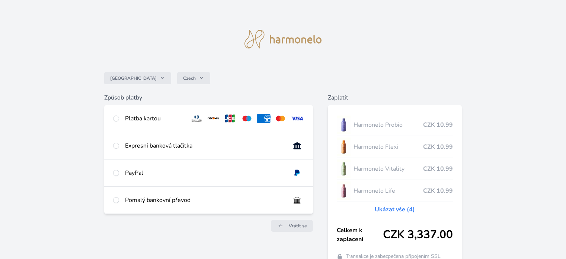 This screenshot has height=259, width=566. What do you see at coordinates (388, 191) in the screenshot?
I see `span: Harmonelo Life` at bounding box center [388, 191].